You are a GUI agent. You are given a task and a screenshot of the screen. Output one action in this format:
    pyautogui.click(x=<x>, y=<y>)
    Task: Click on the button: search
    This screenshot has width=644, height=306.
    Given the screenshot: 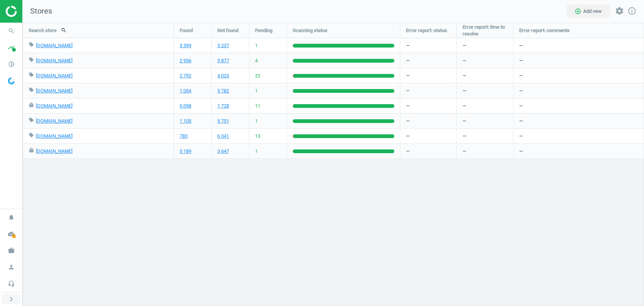 What is the action you would take?
    pyautogui.click(x=64, y=31)
    